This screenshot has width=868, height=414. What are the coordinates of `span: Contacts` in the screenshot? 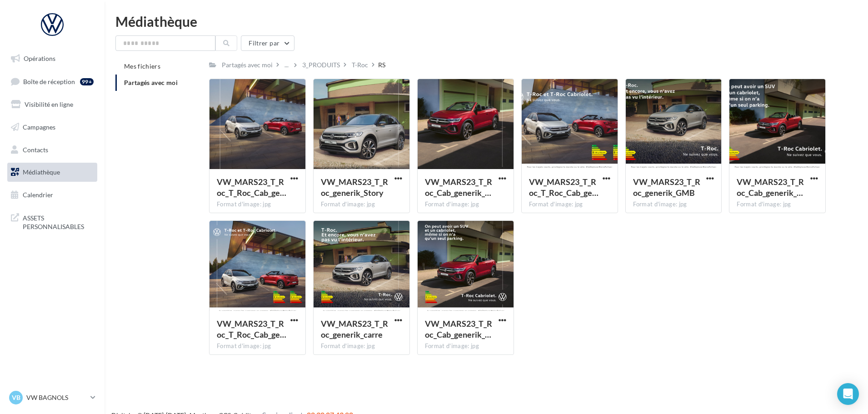 It's located at (35, 149).